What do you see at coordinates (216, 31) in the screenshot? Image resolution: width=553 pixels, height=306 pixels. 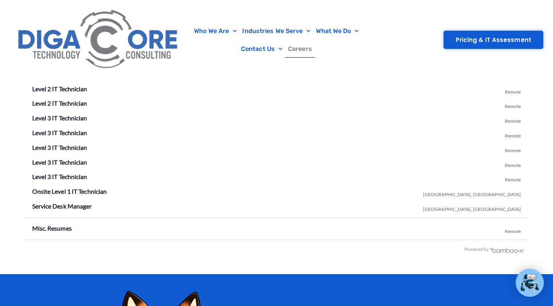 I see `a: Who We Are` at bounding box center [216, 31].